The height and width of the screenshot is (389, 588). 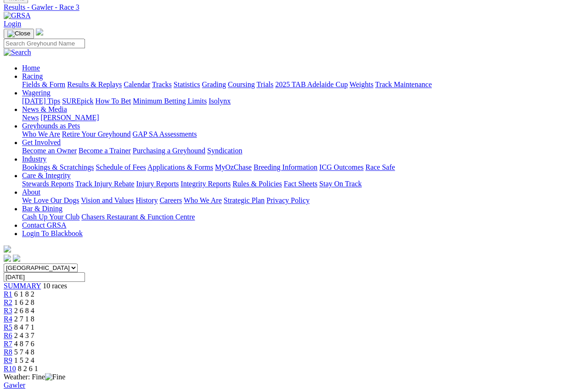 What do you see at coordinates (34, 159) in the screenshot?
I see `a: Industry` at bounding box center [34, 159].